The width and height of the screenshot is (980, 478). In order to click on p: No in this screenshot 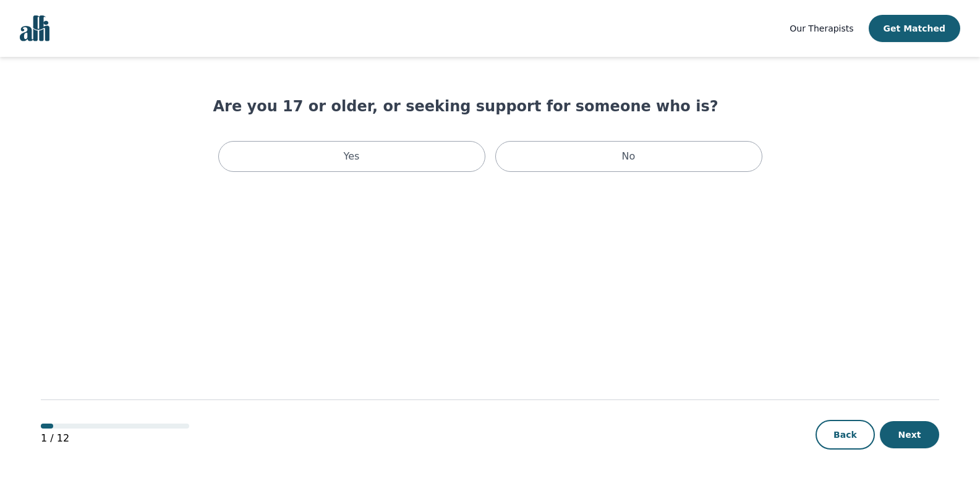, I will do `click(629, 156)`.